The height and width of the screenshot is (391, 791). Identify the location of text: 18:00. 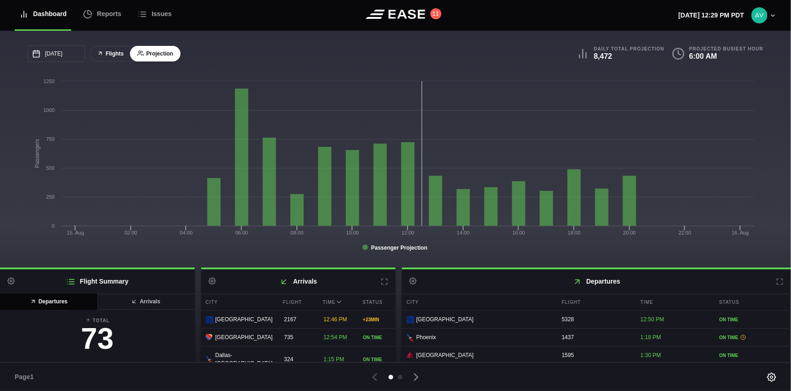
(574, 233).